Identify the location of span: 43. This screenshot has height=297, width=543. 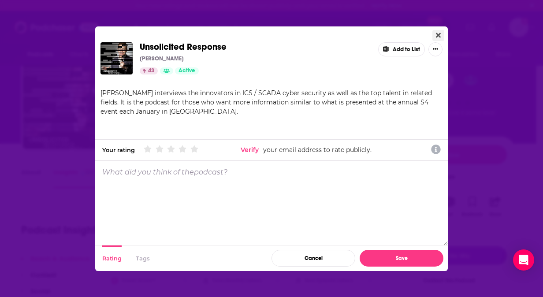
(151, 71).